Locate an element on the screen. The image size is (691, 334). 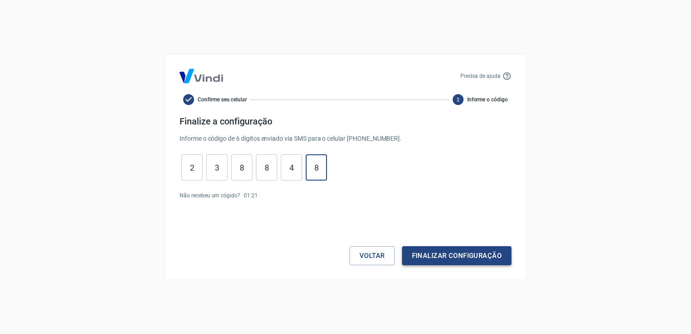
p: Não recebeu um cógido? is located at coordinates (210, 195).